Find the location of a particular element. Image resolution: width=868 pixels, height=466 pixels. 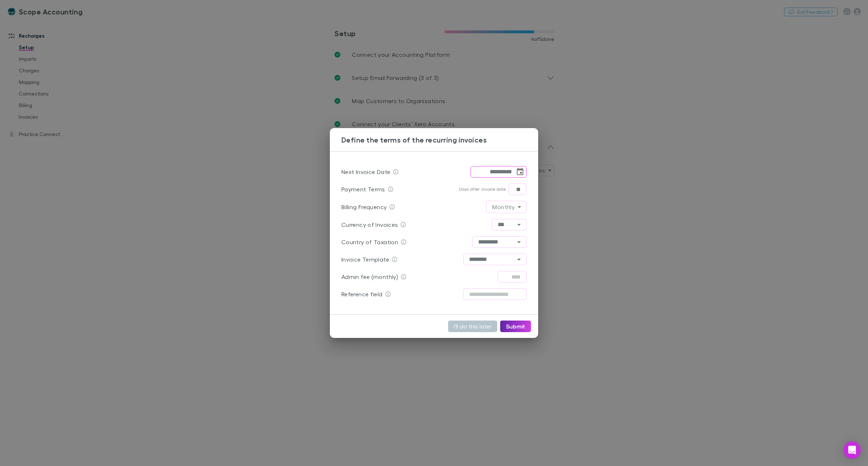

h3: Define the terms of the recurring invoices is located at coordinates (440, 140).